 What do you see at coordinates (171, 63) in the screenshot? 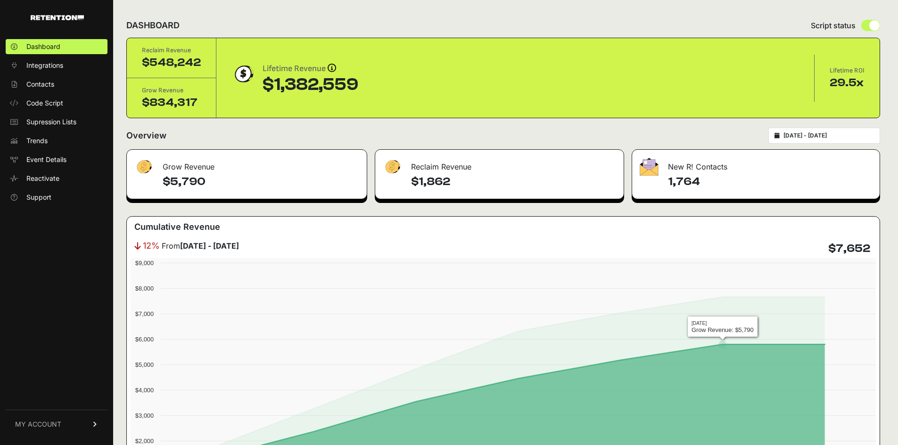
I see `div: $548,242` at bounding box center [171, 63].